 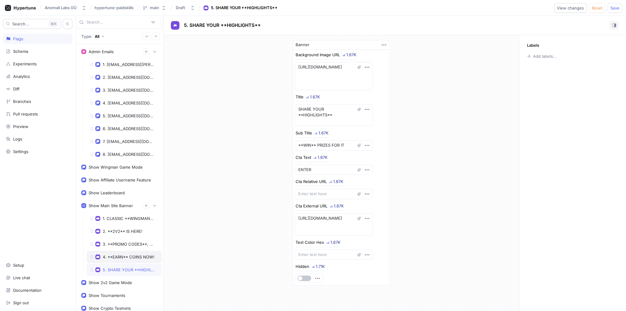 I want to click on div: Schema, so click(x=20, y=51).